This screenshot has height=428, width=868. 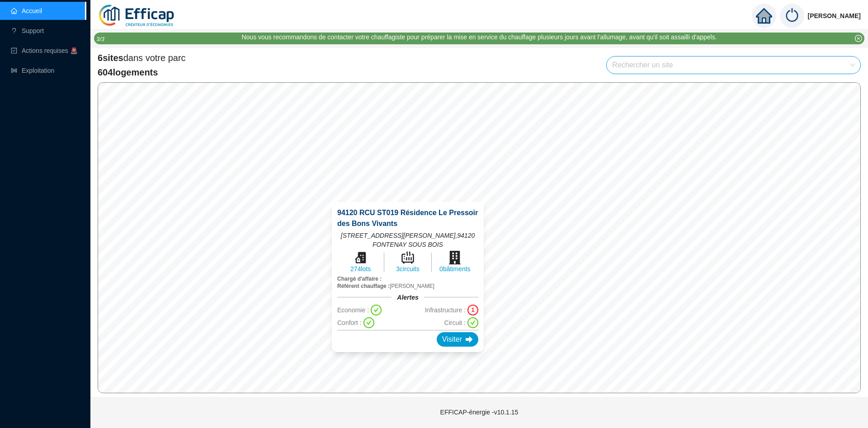 What do you see at coordinates (473, 310) in the screenshot?
I see `div: 1` at bounding box center [473, 310].